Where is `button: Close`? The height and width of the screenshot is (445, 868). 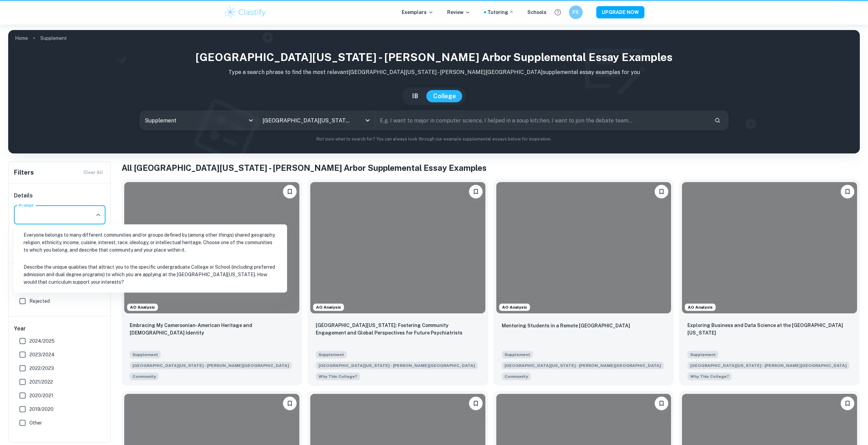 button: Close is located at coordinates (98, 215).